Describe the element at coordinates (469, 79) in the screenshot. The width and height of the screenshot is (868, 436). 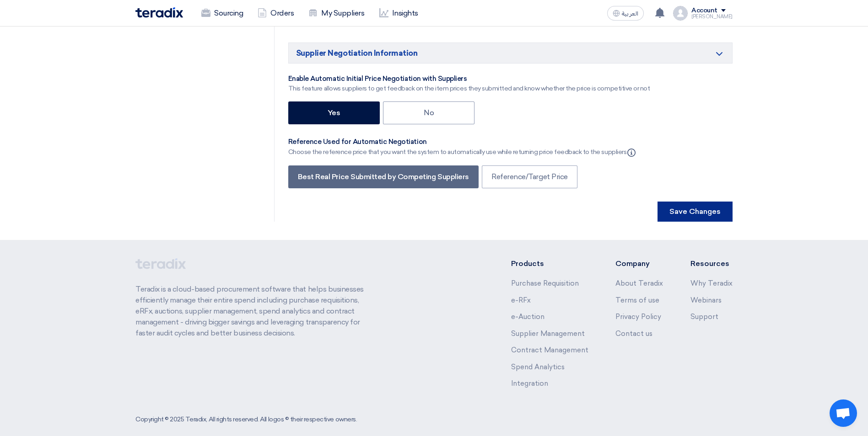
I see `div: Enable Automatic Initial Price Negotiation with Suppliers` at that location.